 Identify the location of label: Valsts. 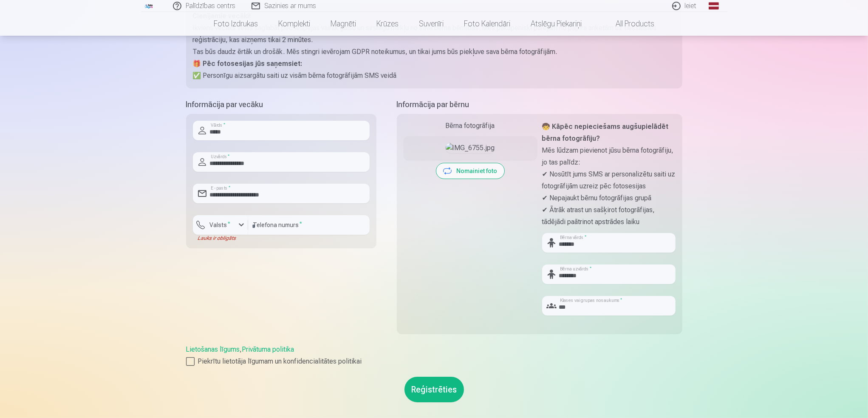
(220, 225).